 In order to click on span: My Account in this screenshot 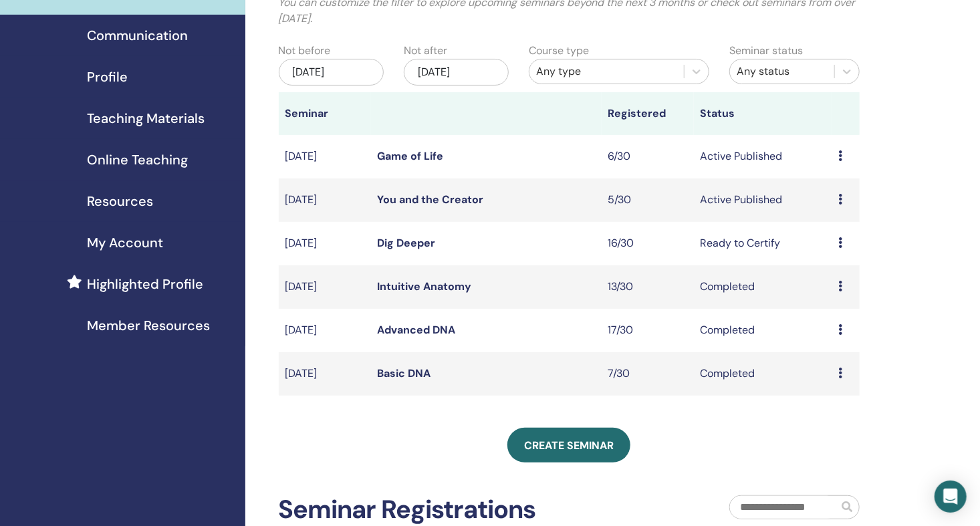, I will do `click(125, 243)`.